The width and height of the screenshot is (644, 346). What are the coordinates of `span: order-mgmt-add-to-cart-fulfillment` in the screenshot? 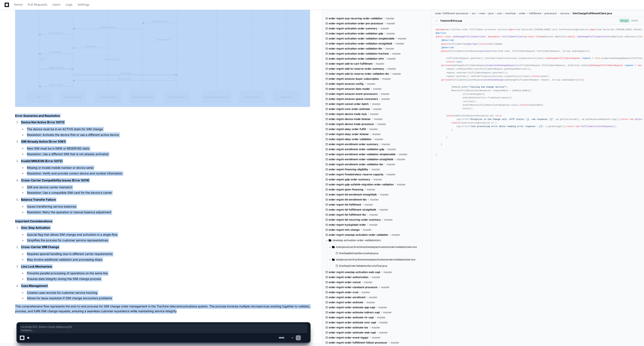 It's located at (350, 64).